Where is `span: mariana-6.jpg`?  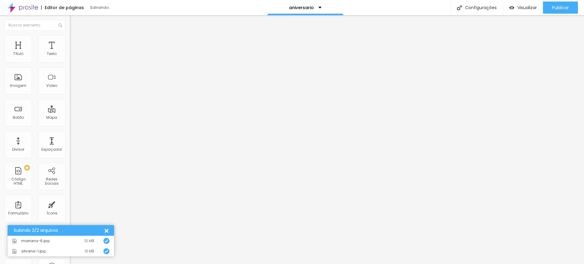 span: mariana-6.jpg is located at coordinates (35, 241).